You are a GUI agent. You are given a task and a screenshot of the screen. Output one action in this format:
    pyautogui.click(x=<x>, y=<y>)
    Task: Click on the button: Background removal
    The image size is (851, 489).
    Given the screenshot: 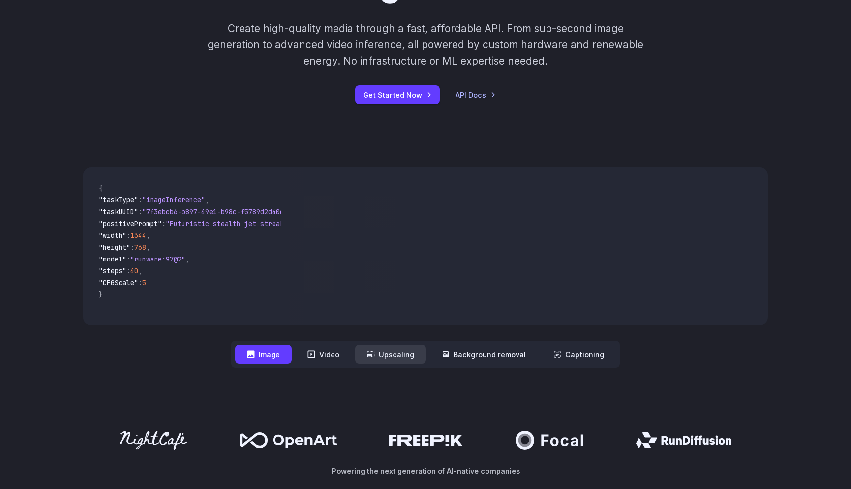 What is the action you would take?
    pyautogui.click(x=484, y=354)
    